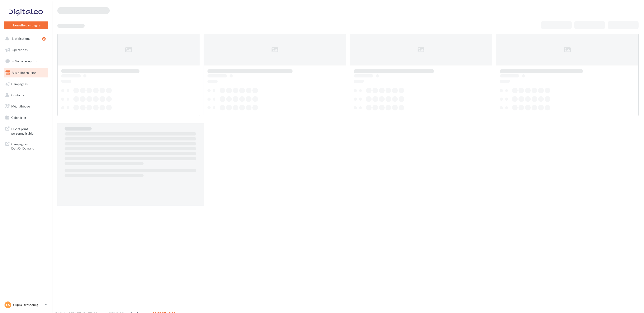  I want to click on a: Contacts, so click(26, 95).